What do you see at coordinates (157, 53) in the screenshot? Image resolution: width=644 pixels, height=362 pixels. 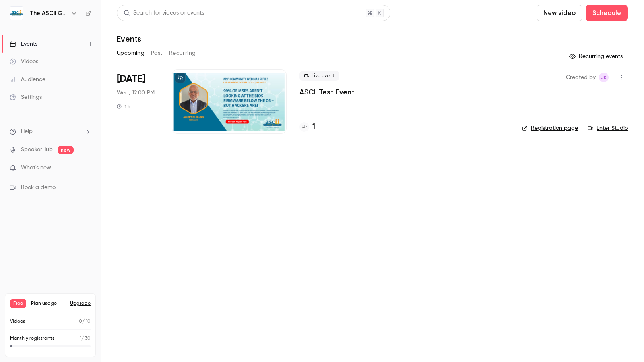 I see `button: Past` at bounding box center [157, 53].